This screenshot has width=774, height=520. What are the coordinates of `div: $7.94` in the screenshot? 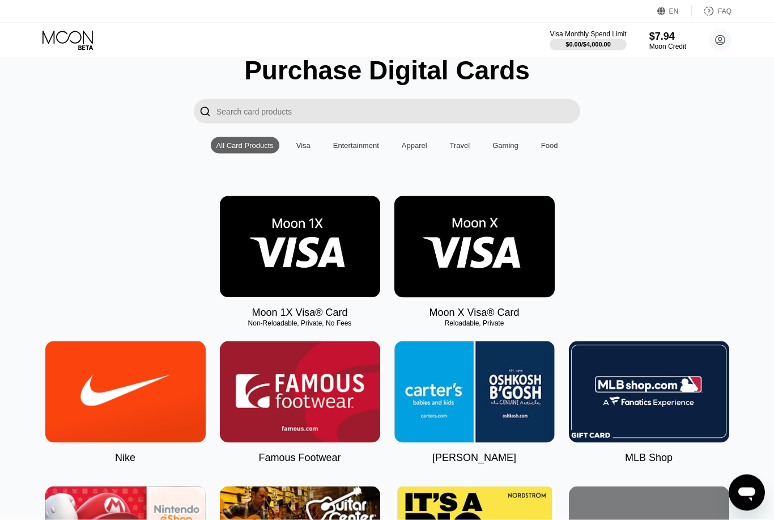 It's located at (668, 36).